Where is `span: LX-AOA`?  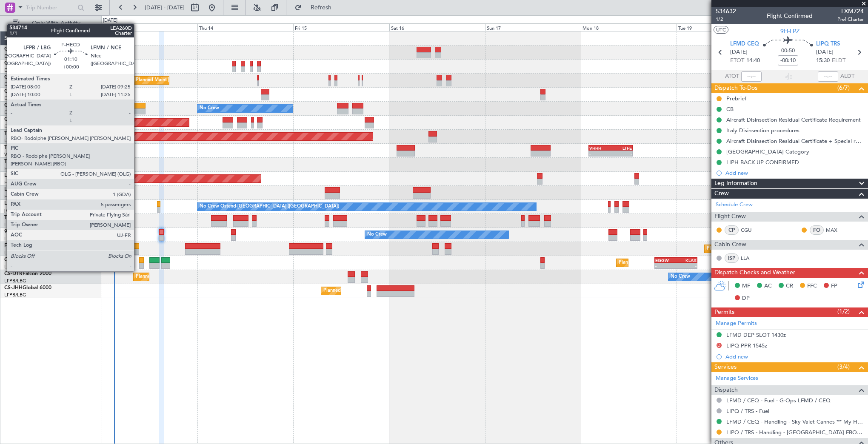 span: LX-AOA is located at coordinates (14, 204).